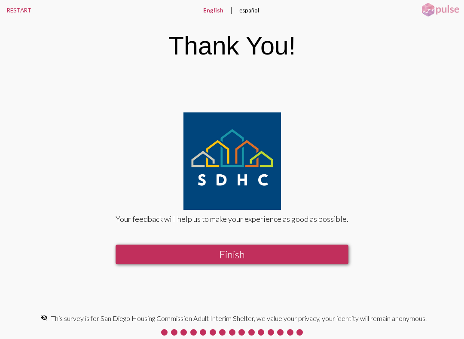 Image resolution: width=464 pixels, height=339 pixels. Describe the element at coordinates (239, 318) in the screenshot. I see `span: This survey is for San Diego Housing Commission Adult Interim Shelter, we value your privacy, you...` at that location.